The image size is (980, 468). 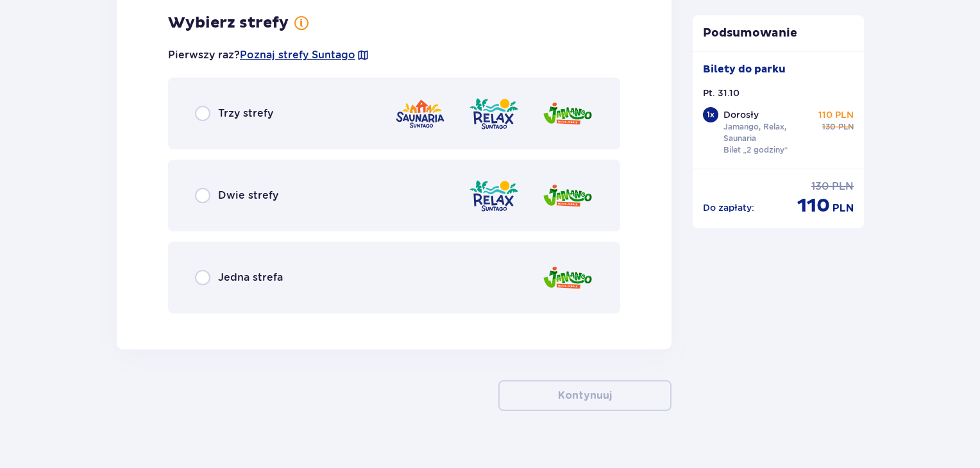 I want to click on div: 1 x, so click(x=710, y=114).